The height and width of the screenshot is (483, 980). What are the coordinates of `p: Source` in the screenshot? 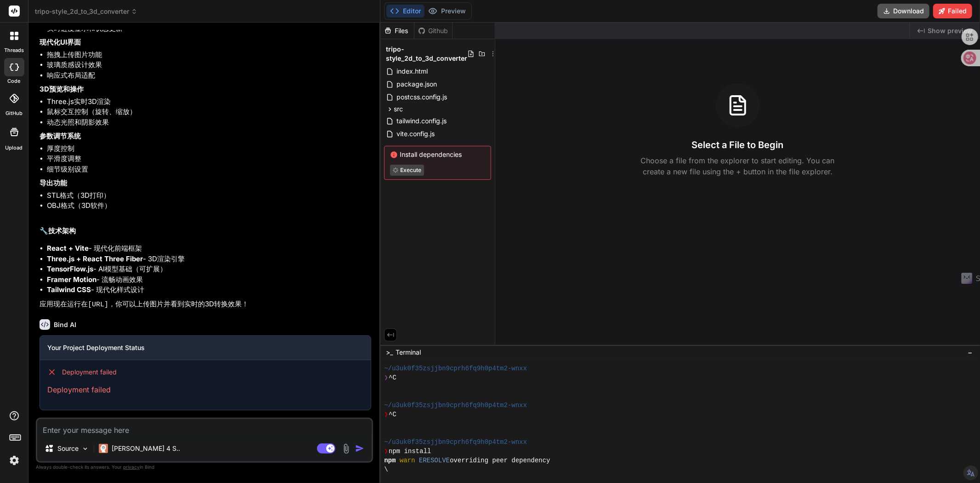 It's located at (68, 448).